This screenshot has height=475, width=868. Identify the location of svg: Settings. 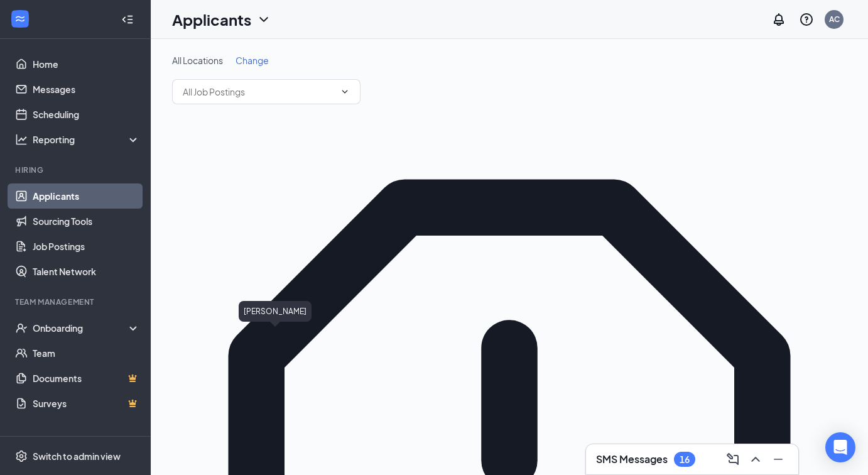
(22, 456).